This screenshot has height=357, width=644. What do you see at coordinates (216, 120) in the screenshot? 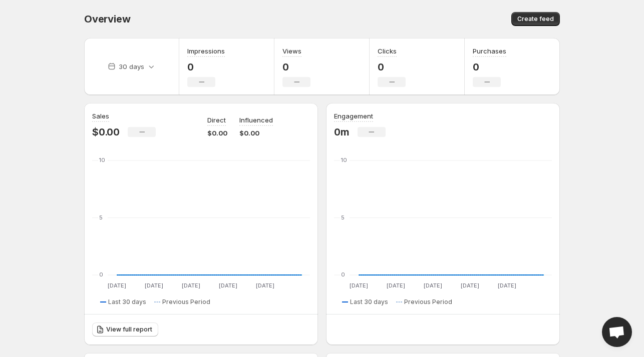
I see `p: Direct` at bounding box center [216, 120].